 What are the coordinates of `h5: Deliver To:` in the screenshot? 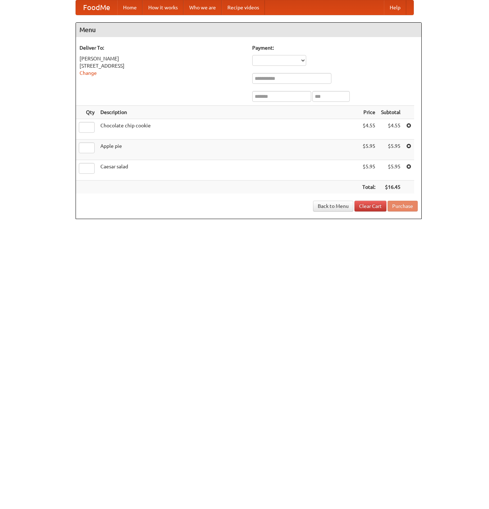 It's located at (162, 48).